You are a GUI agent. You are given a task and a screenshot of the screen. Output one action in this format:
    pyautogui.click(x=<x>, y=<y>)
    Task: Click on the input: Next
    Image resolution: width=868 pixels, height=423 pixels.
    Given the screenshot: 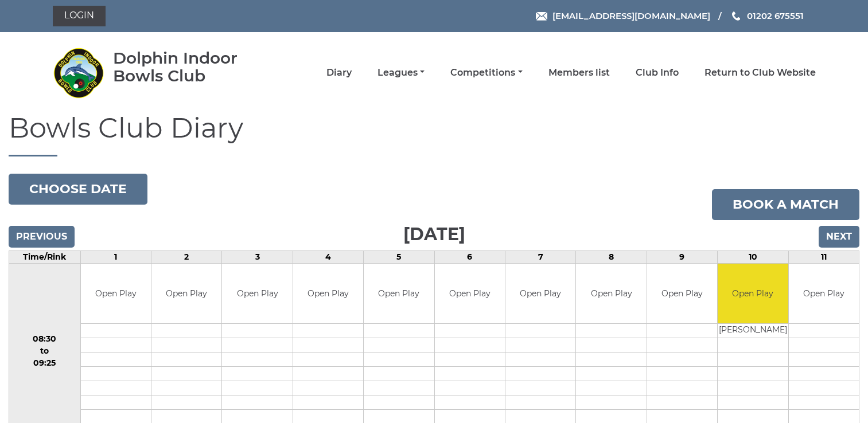 What is the action you would take?
    pyautogui.click(x=839, y=237)
    